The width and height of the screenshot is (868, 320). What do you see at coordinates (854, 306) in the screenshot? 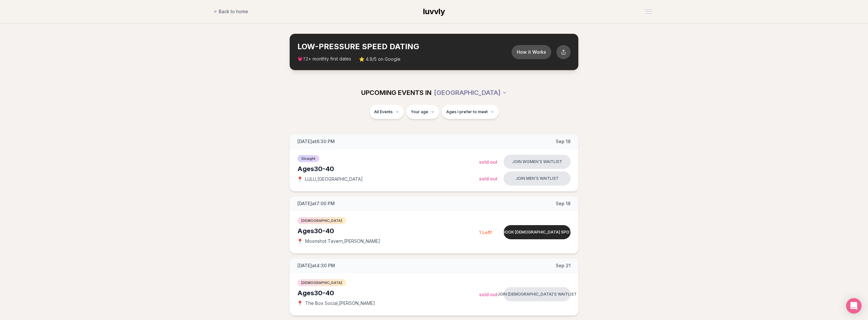
I see `div: Open Intercom Messenger` at bounding box center [854, 306].